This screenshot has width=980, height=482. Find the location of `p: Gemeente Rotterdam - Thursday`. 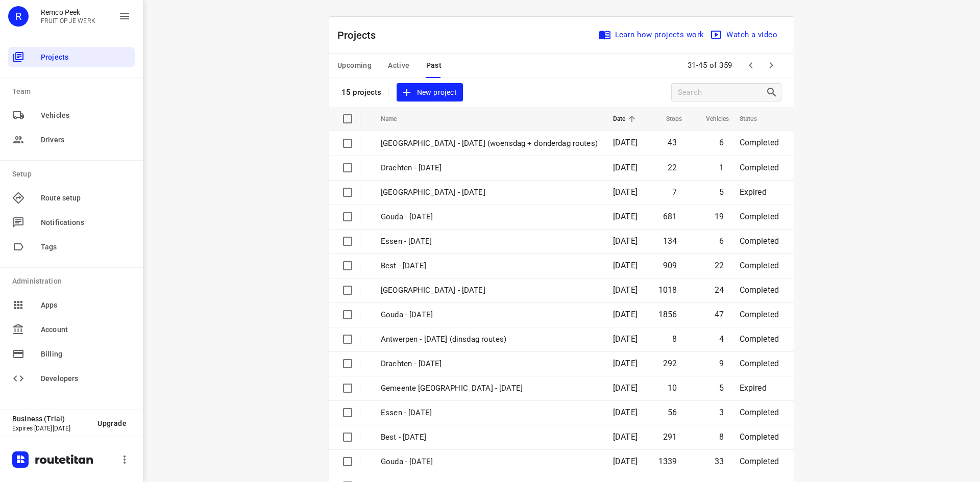

p: Gemeente Rotterdam - Thursday is located at coordinates (489, 193).